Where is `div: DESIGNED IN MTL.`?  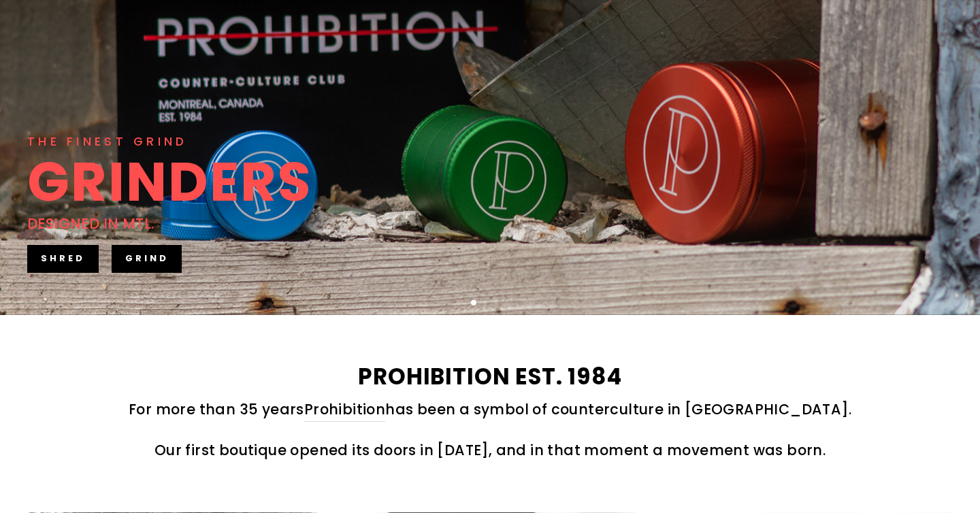
div: DESIGNED IN MTL. is located at coordinates (90, 223).